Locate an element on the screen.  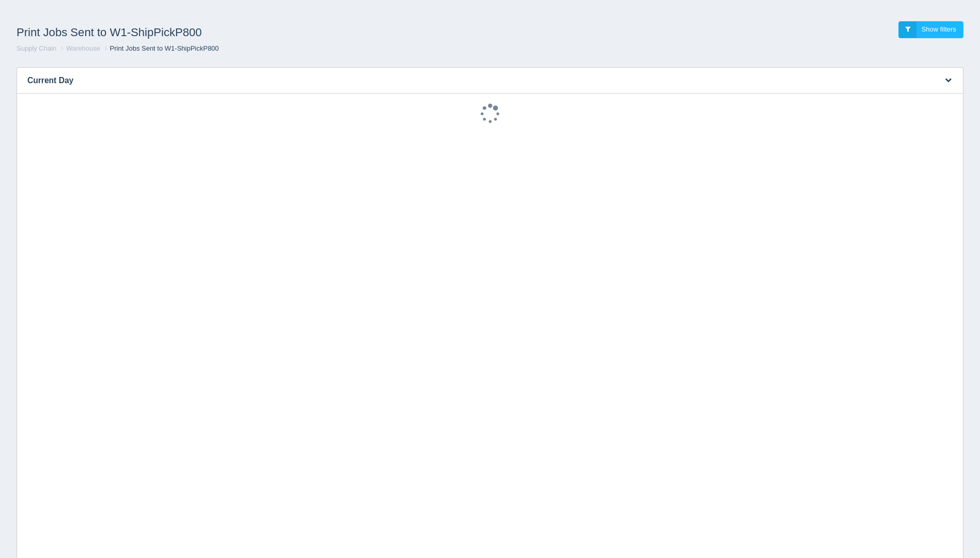
span: Show filters is located at coordinates (938, 29).